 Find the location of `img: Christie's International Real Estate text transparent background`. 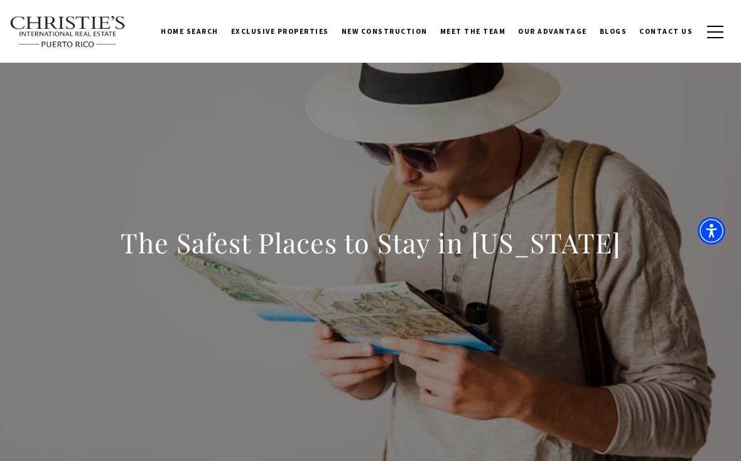

img: Christie's International Real Estate text transparent background is located at coordinates (68, 32).